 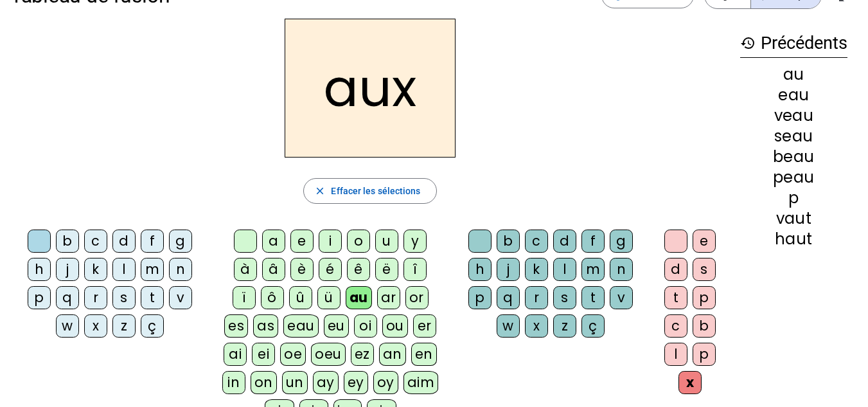 I want to click on div: o, so click(x=359, y=241).